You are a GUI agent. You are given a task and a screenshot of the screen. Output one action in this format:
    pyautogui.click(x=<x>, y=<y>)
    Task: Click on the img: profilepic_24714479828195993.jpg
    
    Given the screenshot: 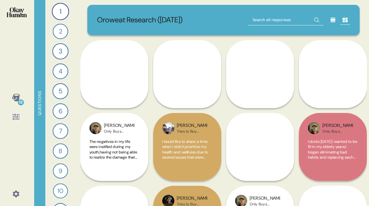 What is the action you would take?
    pyautogui.click(x=168, y=128)
    